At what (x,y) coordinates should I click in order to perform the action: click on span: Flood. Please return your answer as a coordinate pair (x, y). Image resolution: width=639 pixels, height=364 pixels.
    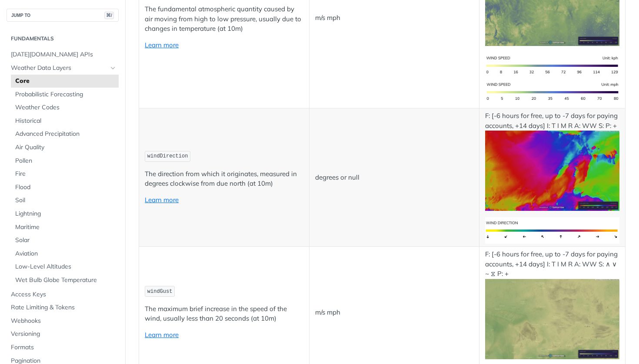
    Looking at the image, I should click on (66, 187).